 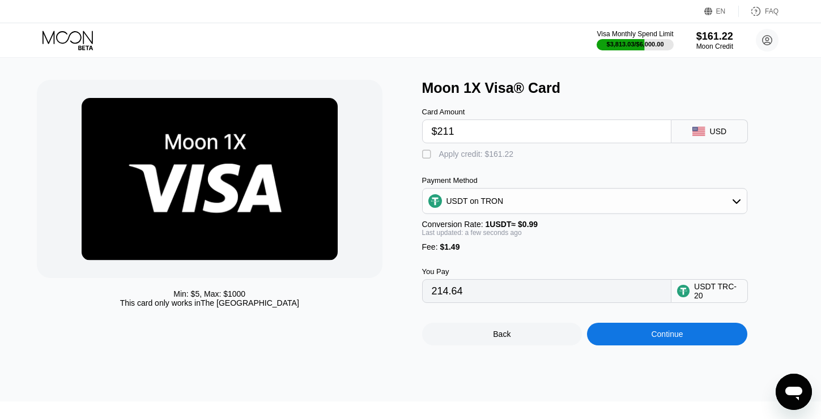 What do you see at coordinates (511, 224) in the screenshot?
I see `span: 1 USDT ≈ $0.99` at bounding box center [511, 224].